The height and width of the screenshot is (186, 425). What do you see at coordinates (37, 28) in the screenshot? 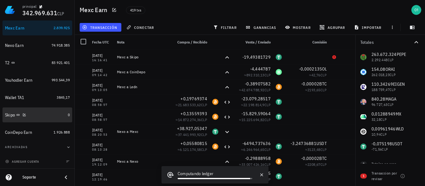
I see `a: Mexc Earn 2.839.925` at bounding box center [37, 28].